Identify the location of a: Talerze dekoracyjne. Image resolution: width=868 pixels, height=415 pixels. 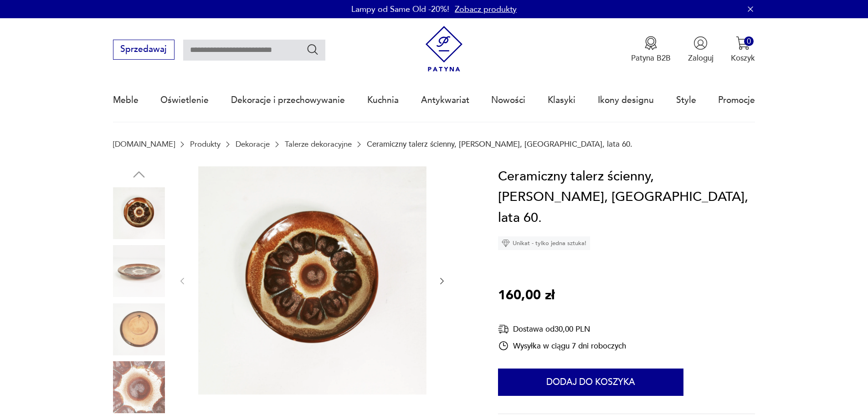
(318, 144).